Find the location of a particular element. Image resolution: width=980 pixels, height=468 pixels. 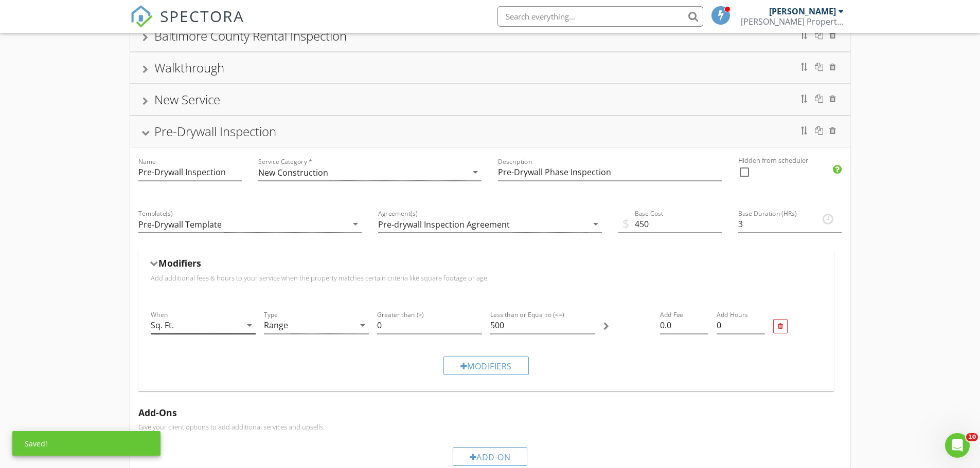

div: Range is located at coordinates (275, 325).